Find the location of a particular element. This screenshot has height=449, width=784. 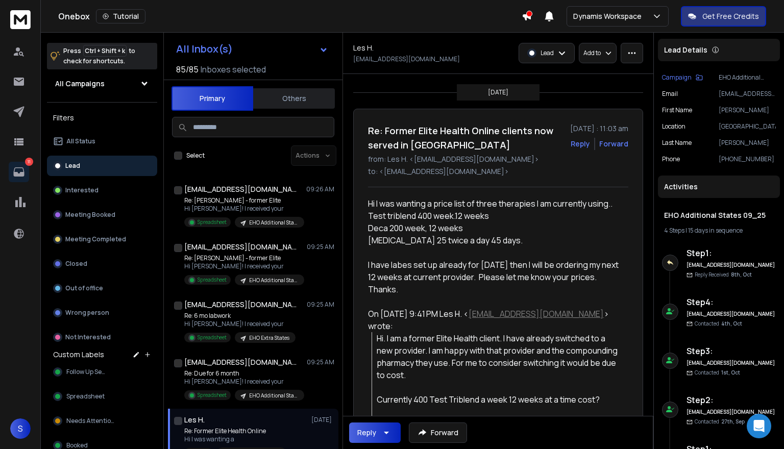

p: Campaign is located at coordinates (676, 78).